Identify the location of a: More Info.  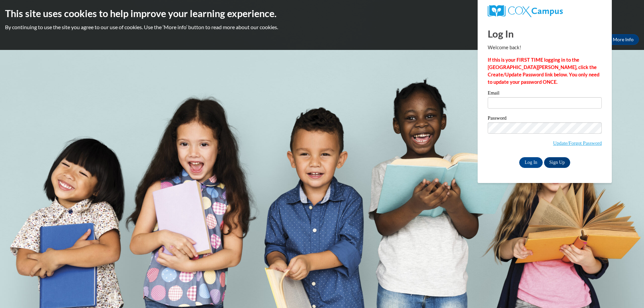
(623, 39).